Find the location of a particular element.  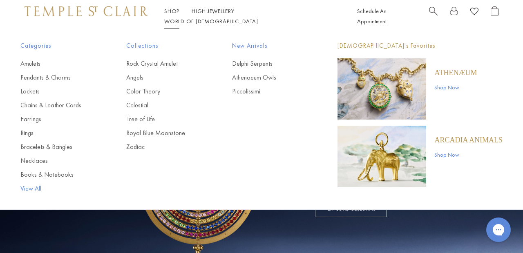

a: Piccolissimi is located at coordinates (268, 92).